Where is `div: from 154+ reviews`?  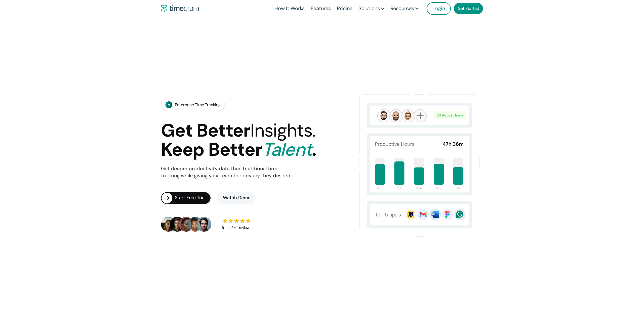 div: from 154+ reviews is located at coordinates (237, 228).